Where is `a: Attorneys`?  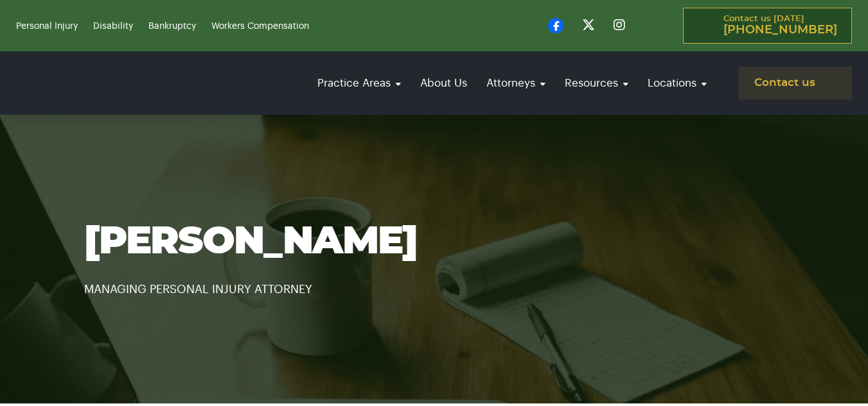
a: Attorneys is located at coordinates (516, 83).